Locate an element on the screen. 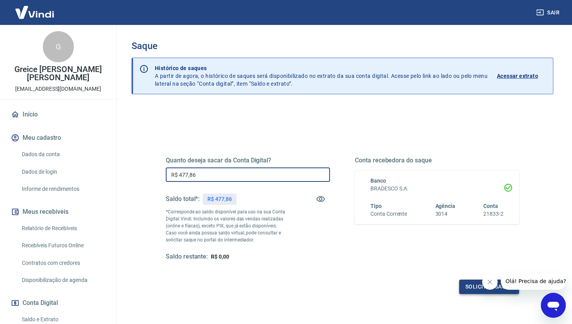  span: Olá! Precisa de ajuda? is located at coordinates (35, 9).